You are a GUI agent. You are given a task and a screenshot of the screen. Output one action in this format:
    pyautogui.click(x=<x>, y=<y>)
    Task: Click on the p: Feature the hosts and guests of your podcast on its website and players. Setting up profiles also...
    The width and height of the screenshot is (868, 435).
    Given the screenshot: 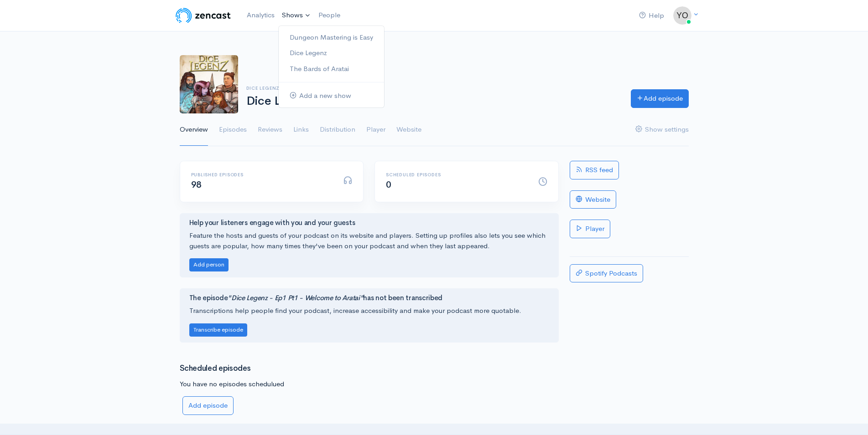 What is the action you would take?
    pyautogui.click(x=369, y=241)
    